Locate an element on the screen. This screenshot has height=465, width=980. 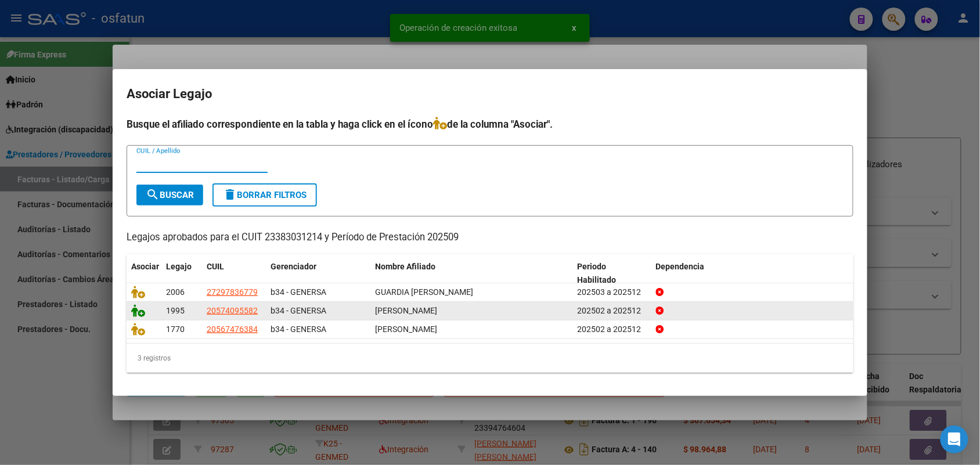
h2: Asociar Legajo is located at coordinates (490, 94).